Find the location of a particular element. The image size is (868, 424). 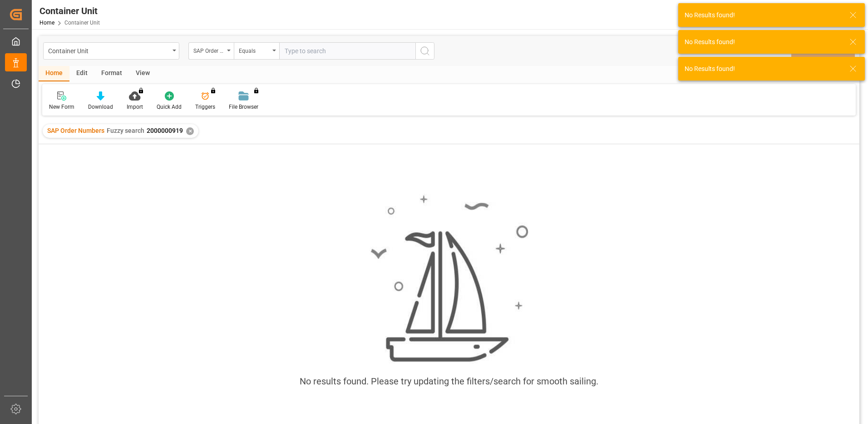

div: Equals is located at coordinates (255, 50).